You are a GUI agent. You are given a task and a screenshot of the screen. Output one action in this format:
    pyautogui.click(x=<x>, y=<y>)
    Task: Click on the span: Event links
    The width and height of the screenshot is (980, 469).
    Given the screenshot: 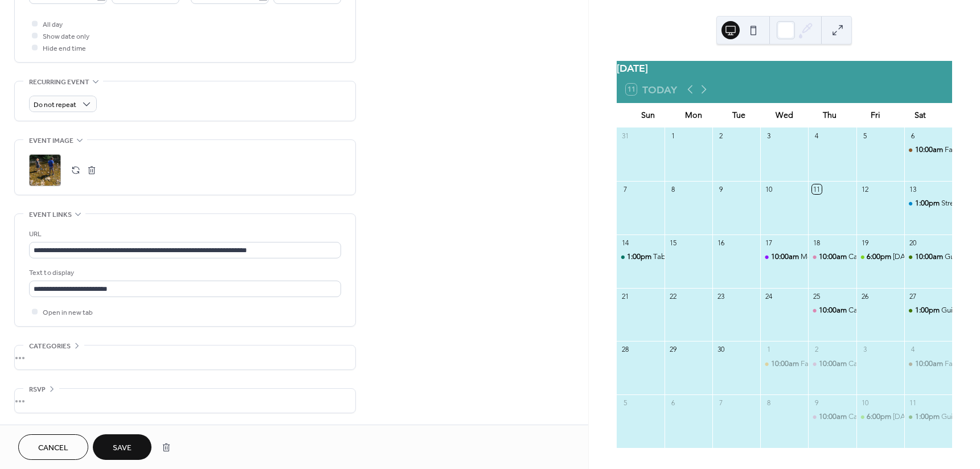 What is the action you would take?
    pyautogui.click(x=50, y=214)
    